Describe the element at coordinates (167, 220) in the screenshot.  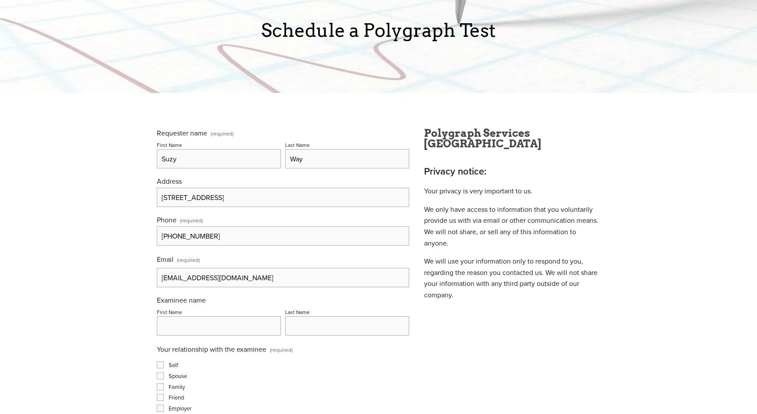
I see `span: Phone` at that location.